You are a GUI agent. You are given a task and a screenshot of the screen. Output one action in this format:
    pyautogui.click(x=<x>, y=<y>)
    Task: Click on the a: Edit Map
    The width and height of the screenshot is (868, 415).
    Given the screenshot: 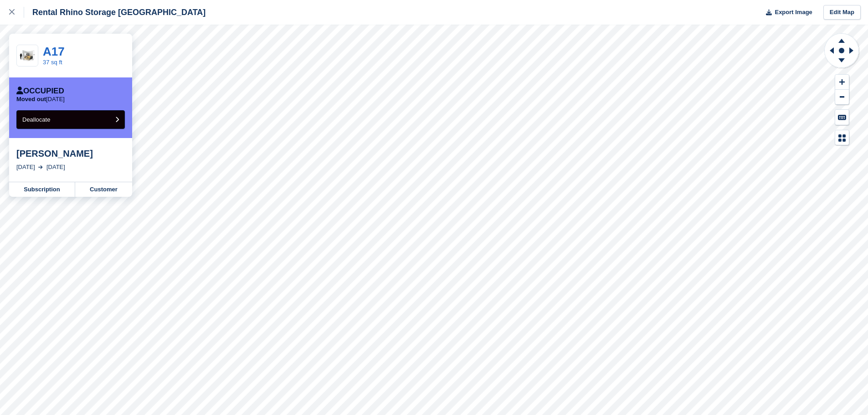 What is the action you would take?
    pyautogui.click(x=842, y=12)
    